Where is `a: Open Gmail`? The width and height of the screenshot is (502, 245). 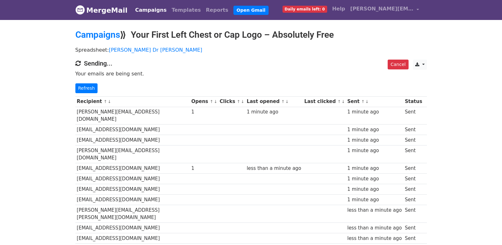
a: Open Gmail is located at coordinates (251, 10).